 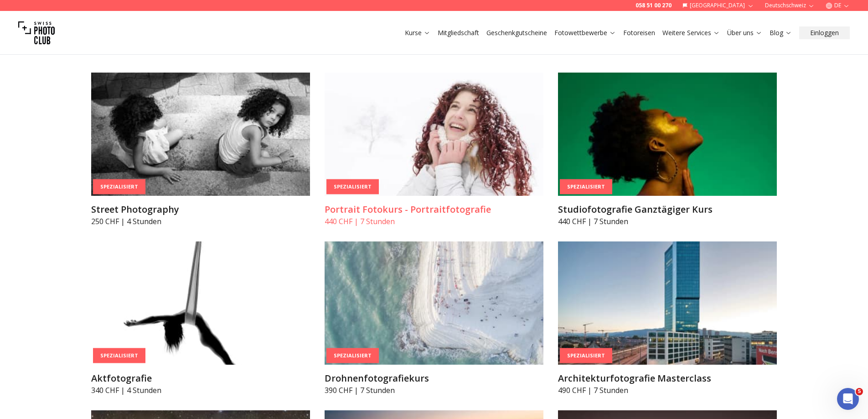 What do you see at coordinates (667, 390) in the screenshot?
I see `p: 490 CHF | 7 Stunden` at bounding box center [667, 390].